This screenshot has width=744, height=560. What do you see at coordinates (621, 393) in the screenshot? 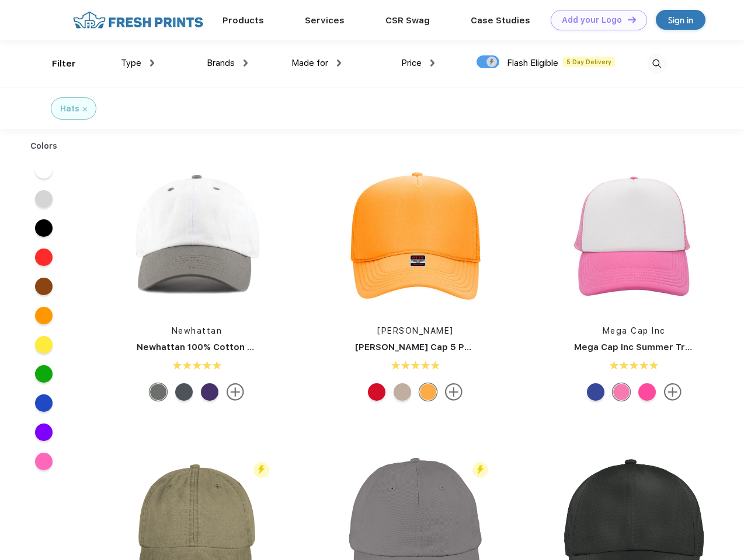
I see `div: White With Light Pink` at bounding box center [621, 393].